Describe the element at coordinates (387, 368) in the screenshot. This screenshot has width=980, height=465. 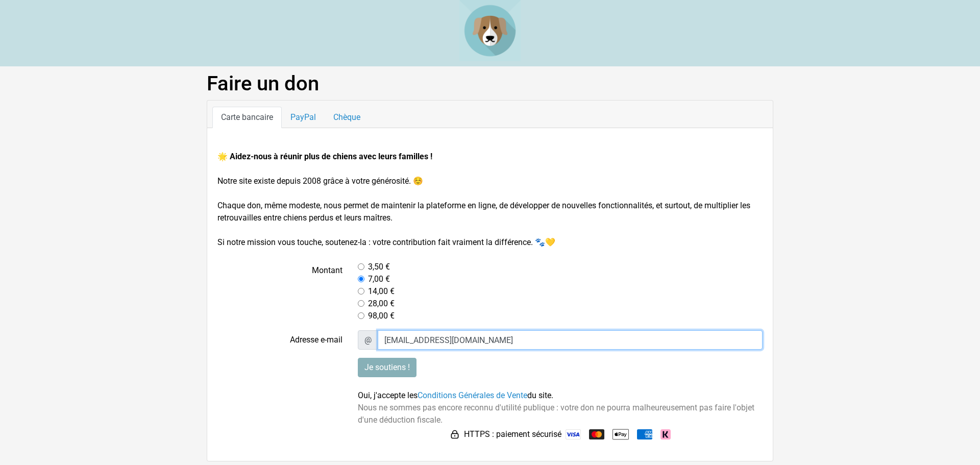
I see `input: Je soutiens !` at that location.